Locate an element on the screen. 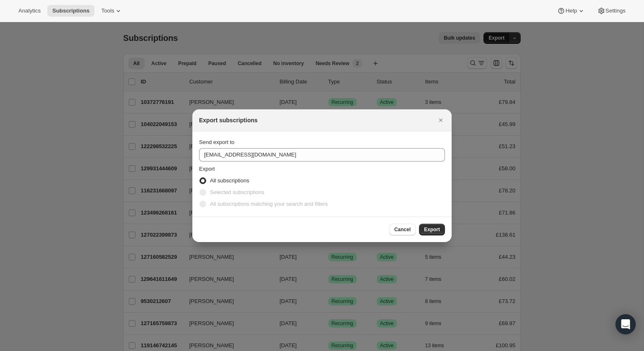  button: Export is located at coordinates (432, 230).